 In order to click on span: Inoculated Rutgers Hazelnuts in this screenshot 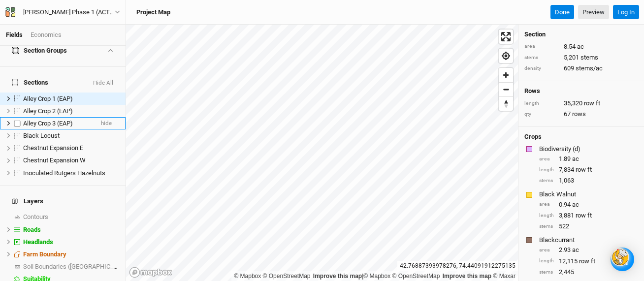, I will do `click(64, 173)`.